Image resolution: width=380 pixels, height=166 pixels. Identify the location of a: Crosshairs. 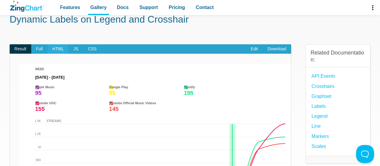
(323, 86).